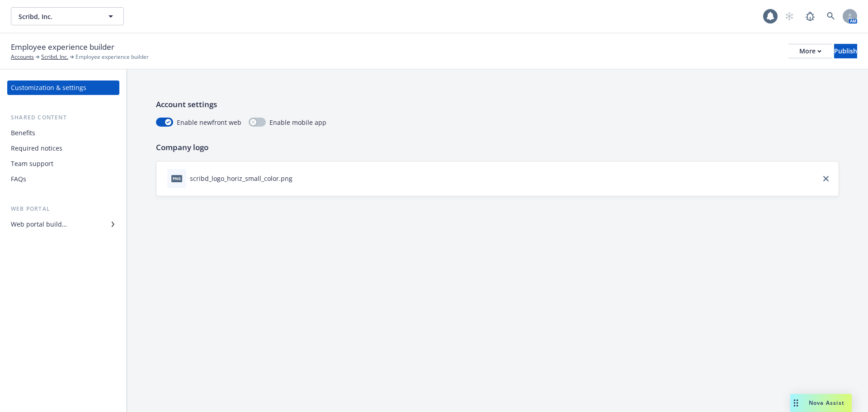 The width and height of the screenshot is (868, 412). What do you see at coordinates (63, 179) in the screenshot?
I see `a: FAQs` at bounding box center [63, 179].